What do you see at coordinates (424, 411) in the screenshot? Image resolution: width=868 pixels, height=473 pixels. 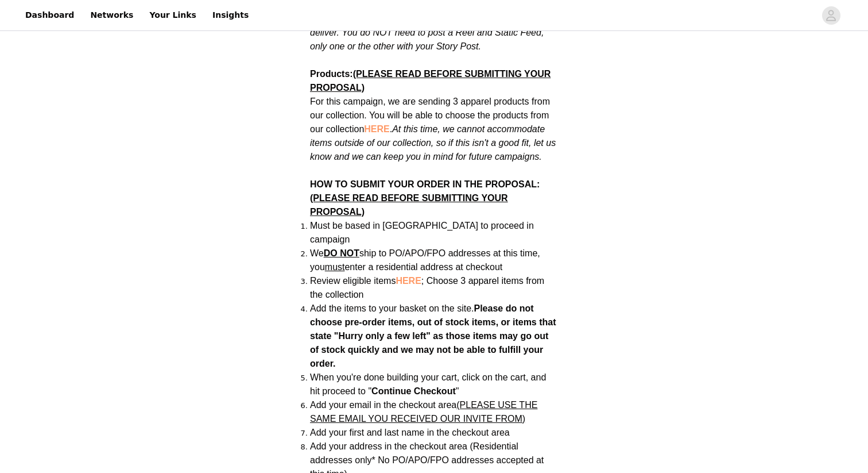 I see `span: (PLEASE USE THE SAME EMAIL YOU RECEIVED OUR INVITE FROM)` at bounding box center [424, 411].